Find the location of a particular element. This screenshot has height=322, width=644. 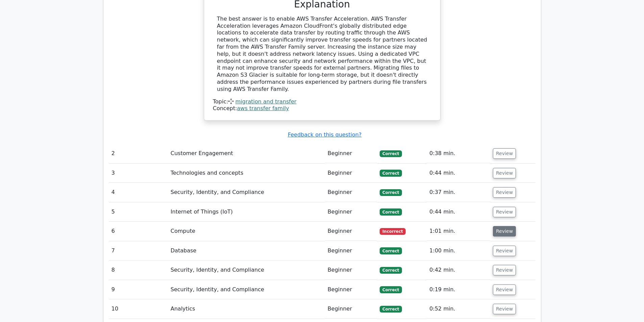

a: migration and transfer is located at coordinates (266, 102).